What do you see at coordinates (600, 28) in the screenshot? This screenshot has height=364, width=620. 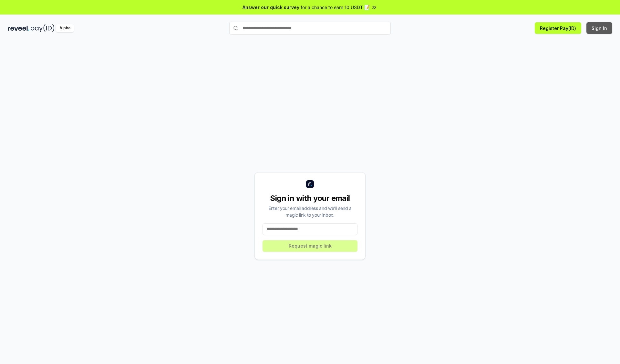 I see `button: Sign In` at bounding box center [600, 28].